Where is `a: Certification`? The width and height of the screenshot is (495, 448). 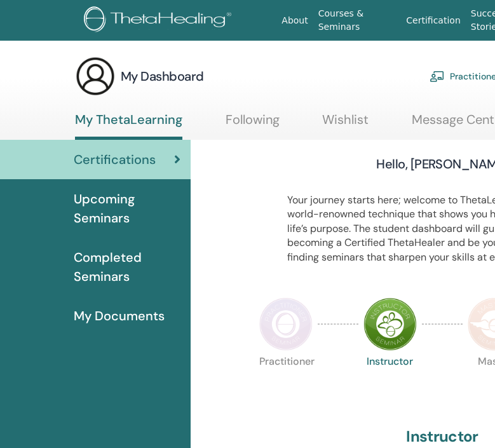
a: Certification is located at coordinates (433, 20).